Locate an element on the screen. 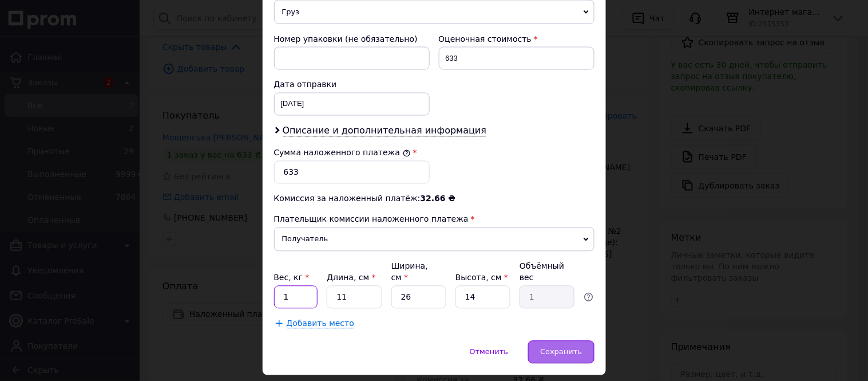 This screenshot has width=868, height=381. div: Объёмный вес is located at coordinates (547, 272).